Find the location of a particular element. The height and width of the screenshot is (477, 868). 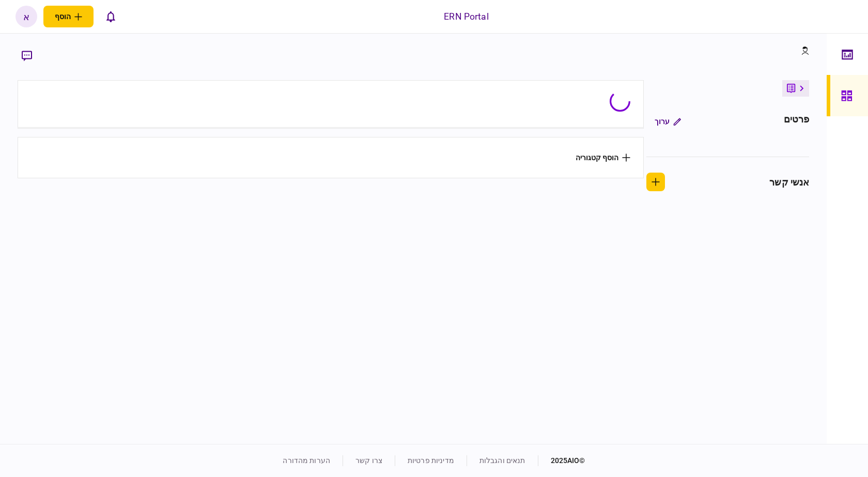

div: ERN Portal is located at coordinates (466, 16).